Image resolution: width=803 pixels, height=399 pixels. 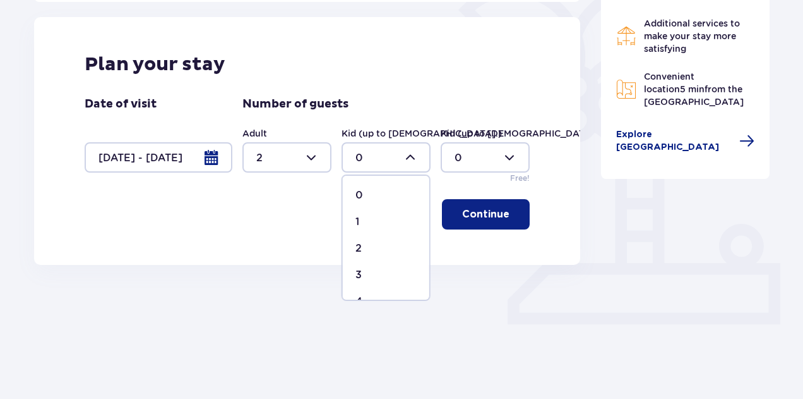 What do you see at coordinates (357, 222) in the screenshot?
I see `p: 1` at bounding box center [357, 222].